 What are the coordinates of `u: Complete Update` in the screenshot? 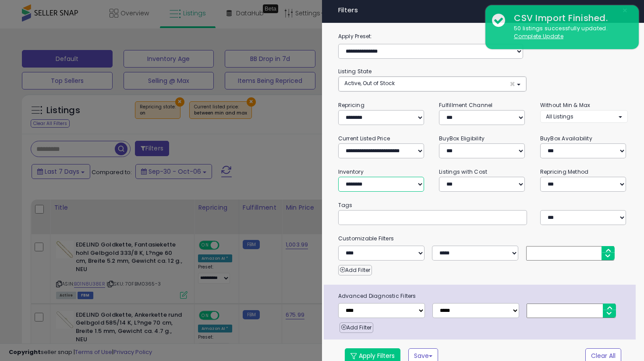 It's located at (538, 36).